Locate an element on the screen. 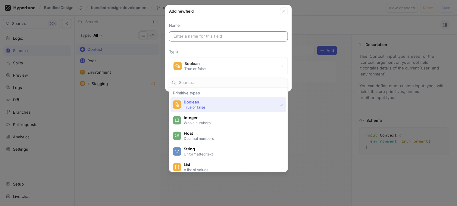 The height and width of the screenshot is (206, 457). input: Enter a name for this field is located at coordinates (228, 36).